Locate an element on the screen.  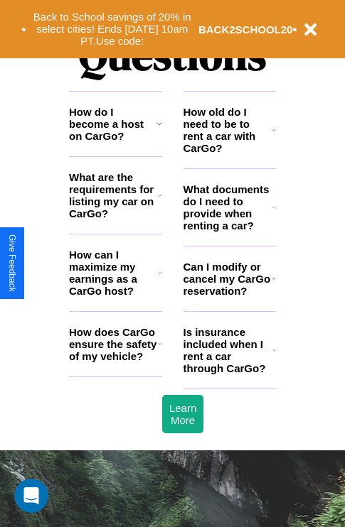
button: Learn More is located at coordinates (183, 414).